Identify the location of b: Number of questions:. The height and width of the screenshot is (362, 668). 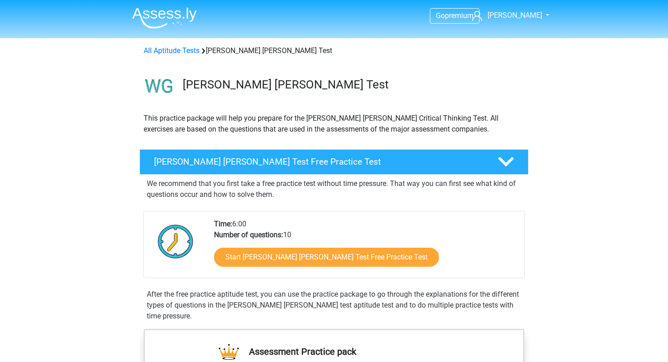
(248, 235).